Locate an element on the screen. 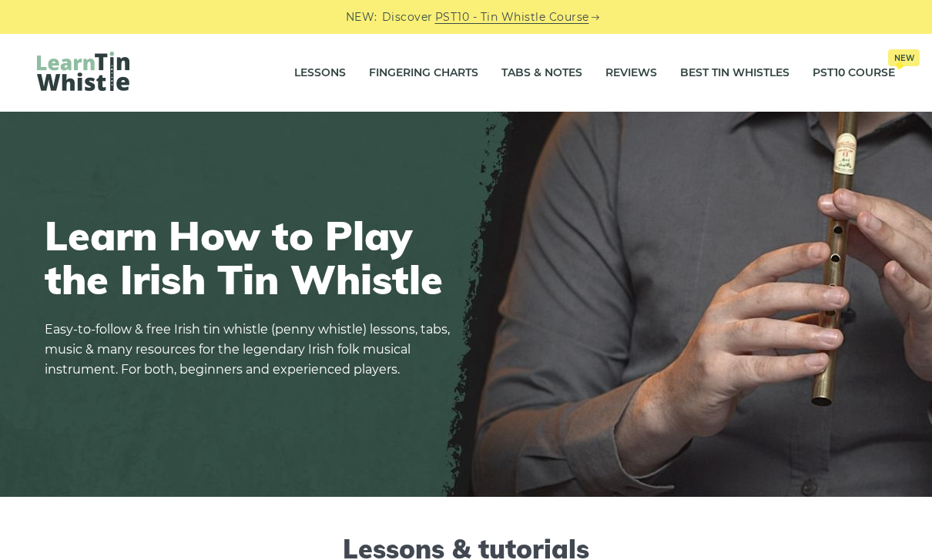 This screenshot has height=560, width=932. a: Best Tin Whistles is located at coordinates (734, 74).